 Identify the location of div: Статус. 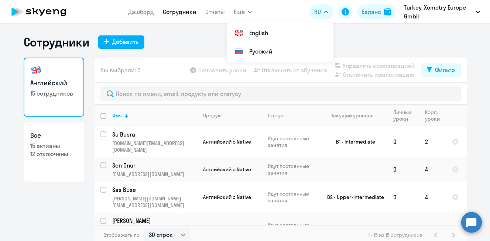
(275, 116).